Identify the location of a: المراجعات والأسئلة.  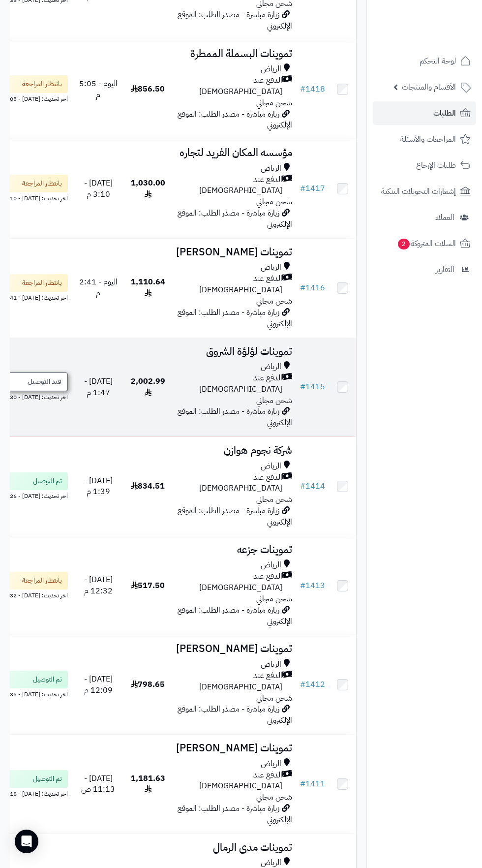
(424, 139).